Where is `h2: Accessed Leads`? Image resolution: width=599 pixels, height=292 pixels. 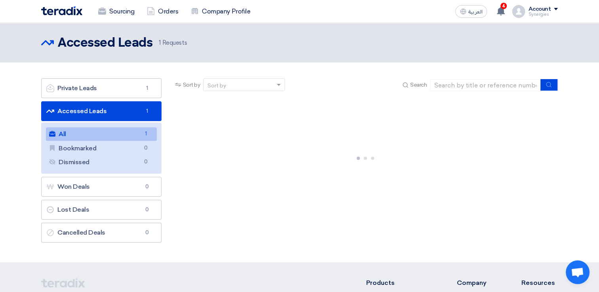 h2: Accessed Leads is located at coordinates (105, 43).